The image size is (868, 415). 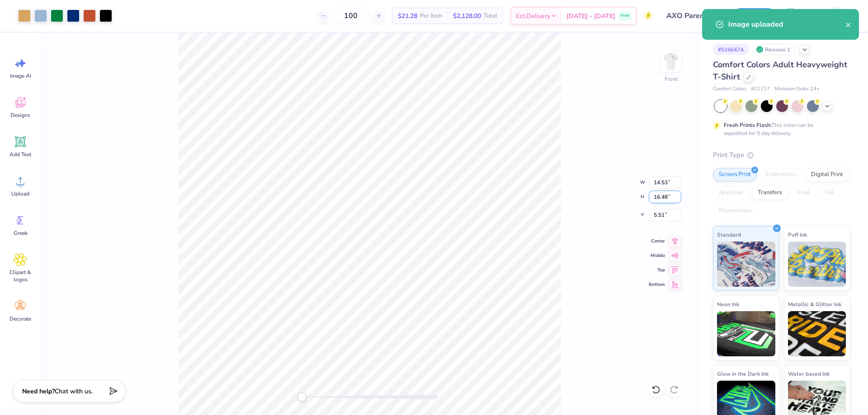 What do you see at coordinates (735, 175) in the screenshot?
I see `div: Screen Print` at bounding box center [735, 175].